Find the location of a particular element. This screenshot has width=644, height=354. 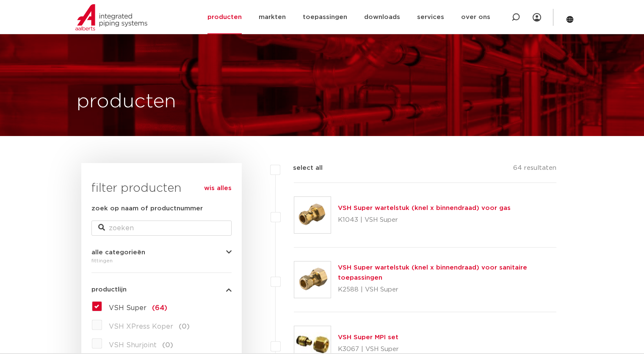

span: (64) is located at coordinates (160, 308).